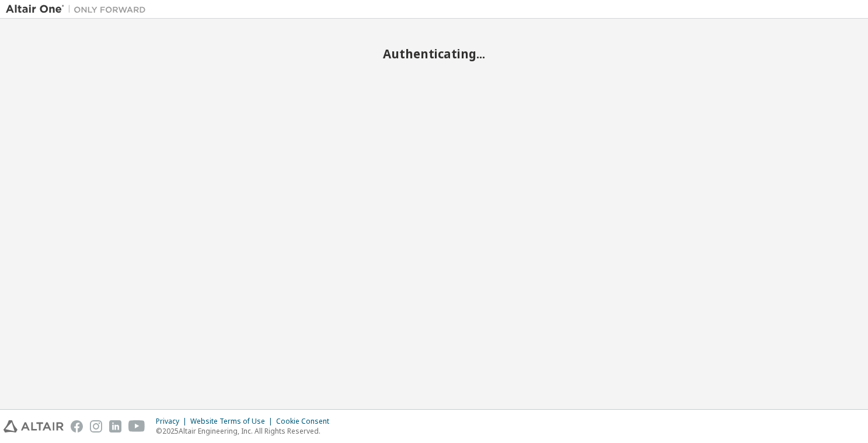 The width and height of the screenshot is (868, 443). I want to click on img: altair_logo.svg, so click(33, 426).